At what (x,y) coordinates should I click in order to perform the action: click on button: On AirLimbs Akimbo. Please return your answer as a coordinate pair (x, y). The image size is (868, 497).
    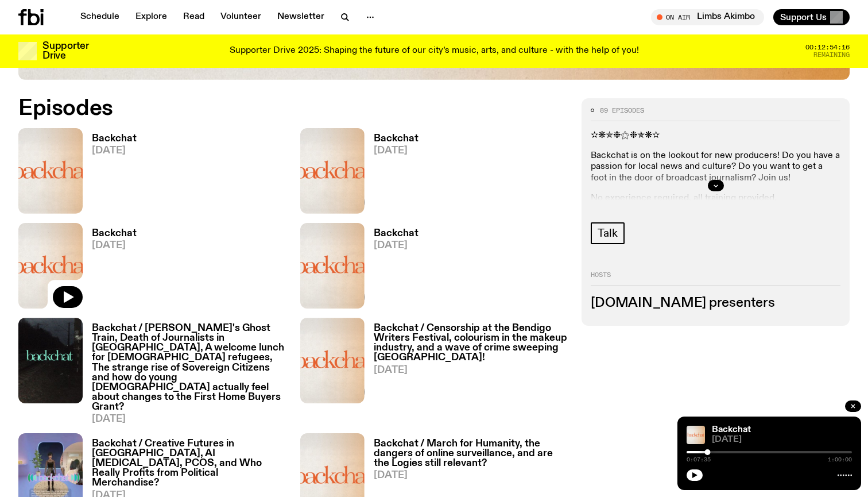
    Looking at the image, I should click on (707, 17).